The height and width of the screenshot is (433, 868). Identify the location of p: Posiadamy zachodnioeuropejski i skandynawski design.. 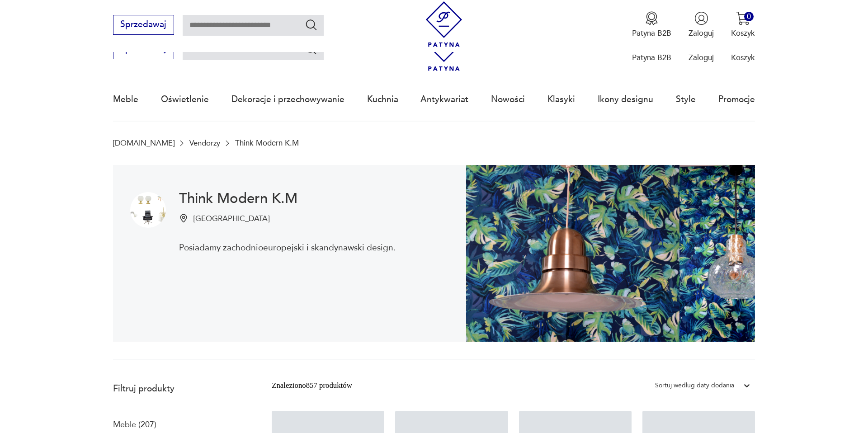
(287, 248).